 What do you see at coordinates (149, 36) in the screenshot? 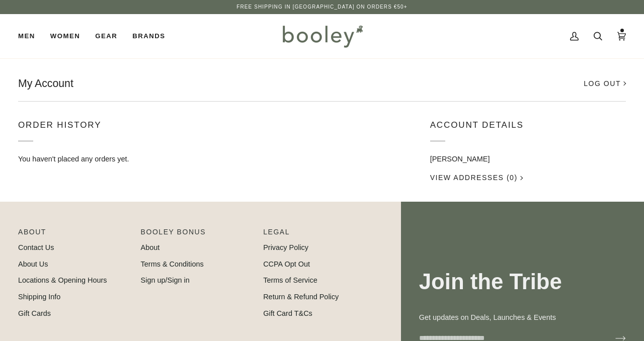
I see `div: Brands` at bounding box center [149, 36].